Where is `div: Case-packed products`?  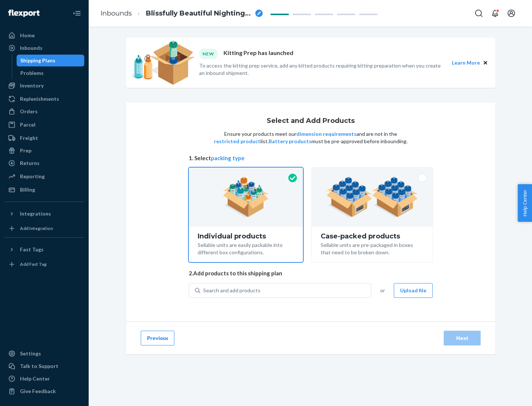 div: Case-packed products is located at coordinates (372, 236).